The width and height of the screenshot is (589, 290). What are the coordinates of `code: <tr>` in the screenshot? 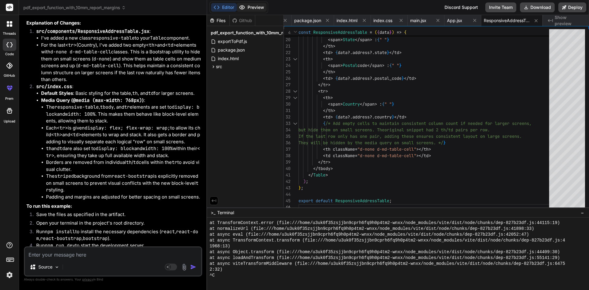 It's located at (62, 128).